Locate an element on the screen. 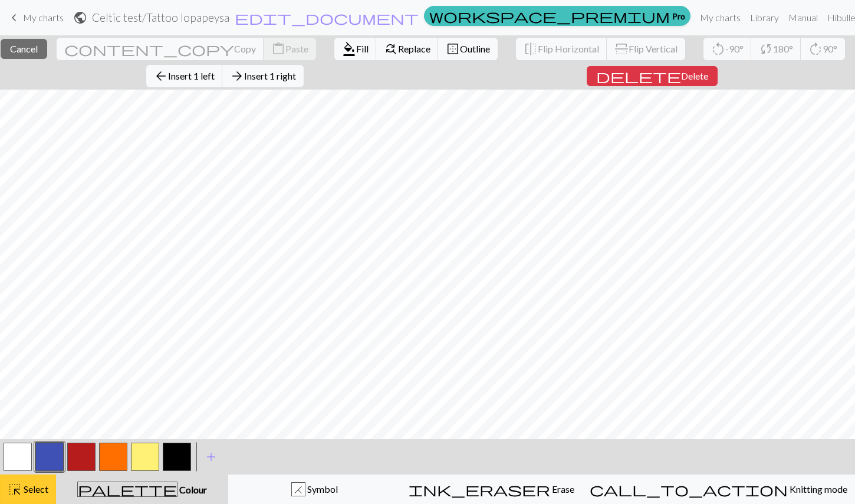 The image size is (855, 504). button: 90° is located at coordinates (823, 49).